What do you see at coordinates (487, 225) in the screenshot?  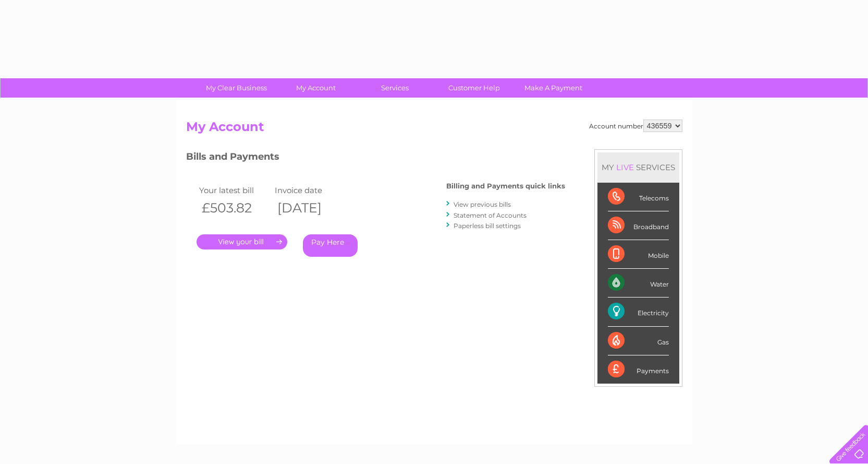 I see `a: Paperless bill settings` at bounding box center [487, 225].